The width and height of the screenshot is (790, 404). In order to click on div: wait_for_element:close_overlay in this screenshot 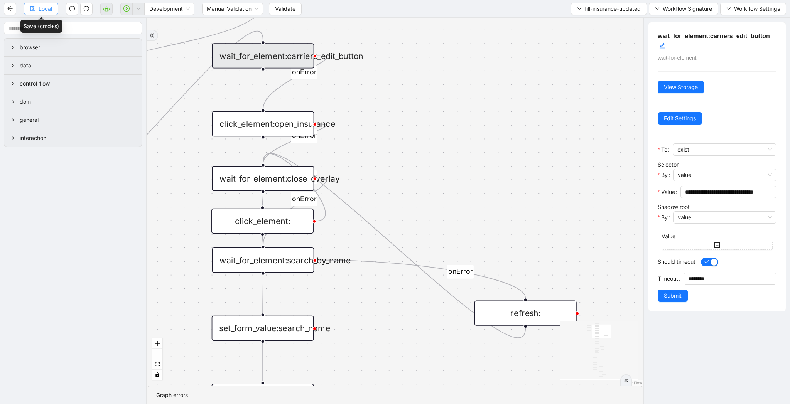, I will do `click(263, 178)`.